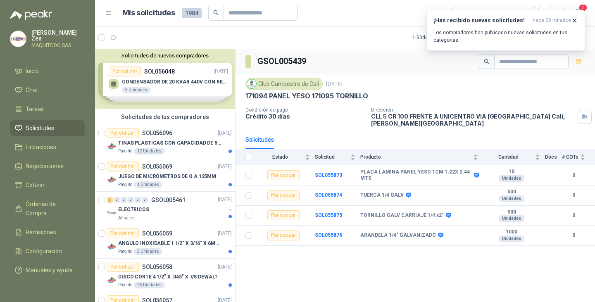 This screenshot has height=302, width=595. What do you see at coordinates (328, 215) in the screenshot?
I see `b: SOL055875` at bounding box center [328, 215].